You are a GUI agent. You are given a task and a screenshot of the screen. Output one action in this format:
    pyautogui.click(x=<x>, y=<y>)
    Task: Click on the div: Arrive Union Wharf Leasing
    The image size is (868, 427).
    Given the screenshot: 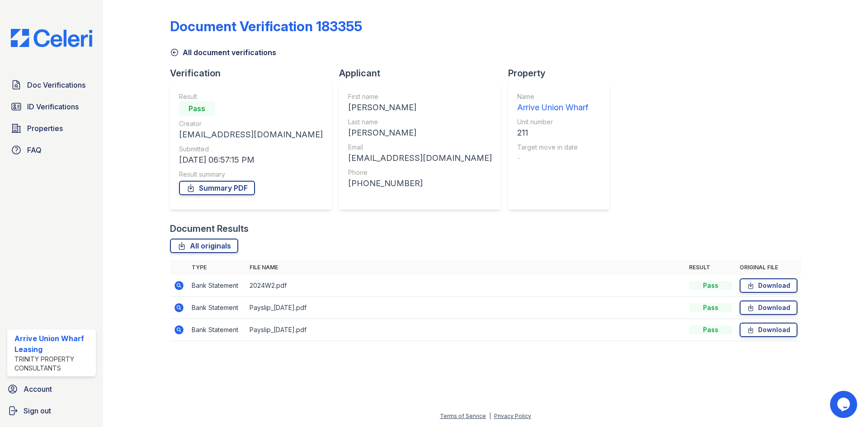 What is the action you would take?
    pyautogui.click(x=53, y=344)
    